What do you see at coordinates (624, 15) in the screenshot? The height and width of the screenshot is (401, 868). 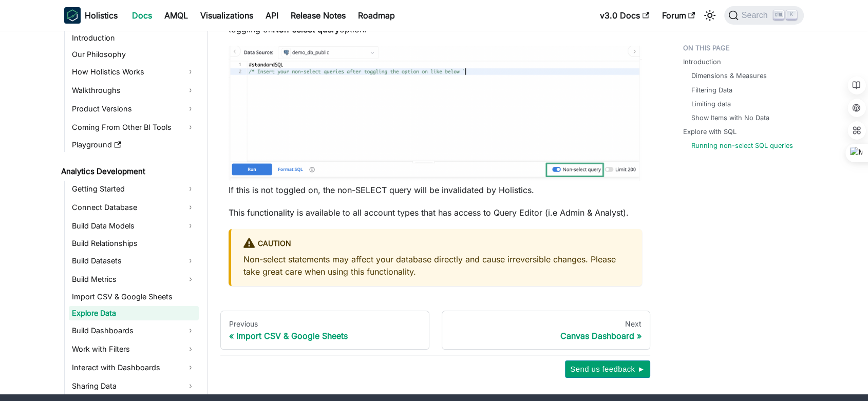 I see `a: v3.0 Docs` at bounding box center [624, 15].